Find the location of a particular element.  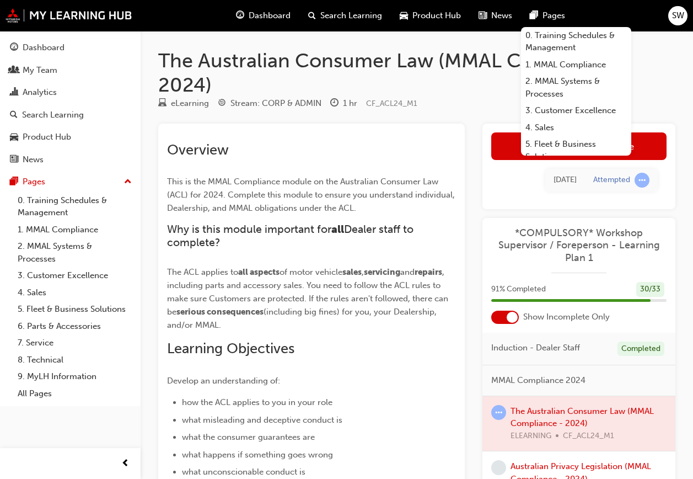

span: Learning resource code is located at coordinates (392, 103).